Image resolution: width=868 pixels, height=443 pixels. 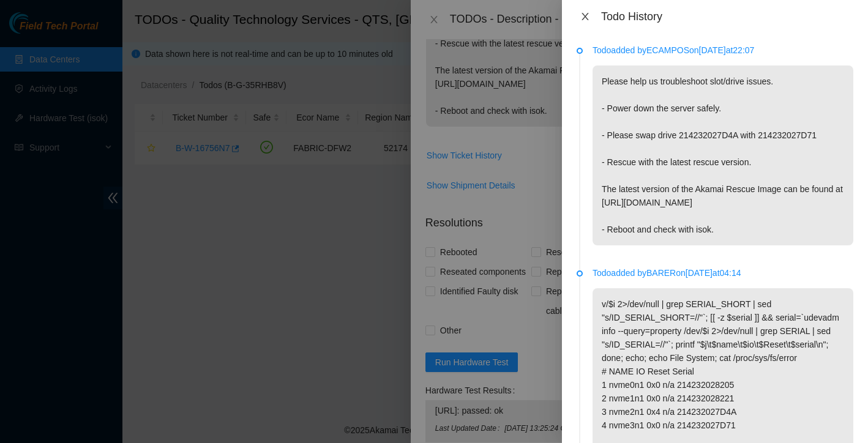 I want to click on p: Please help us troubleshoot slot/drive issues. - Power down the server safely. - Please swap driv..., so click(x=723, y=156).